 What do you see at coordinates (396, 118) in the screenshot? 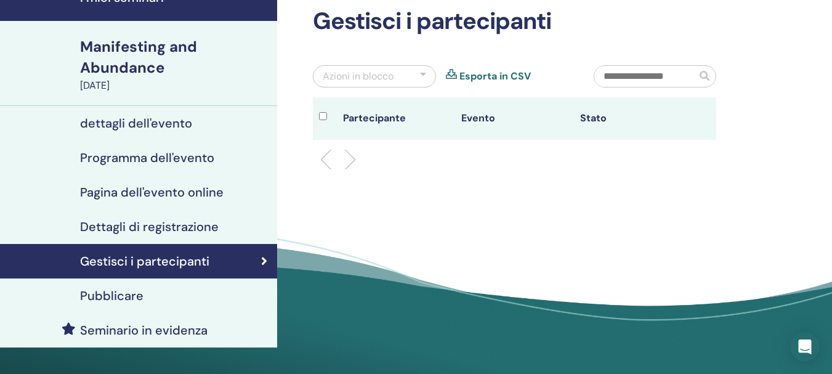
I see `th: Partecipante` at bounding box center [396, 118].